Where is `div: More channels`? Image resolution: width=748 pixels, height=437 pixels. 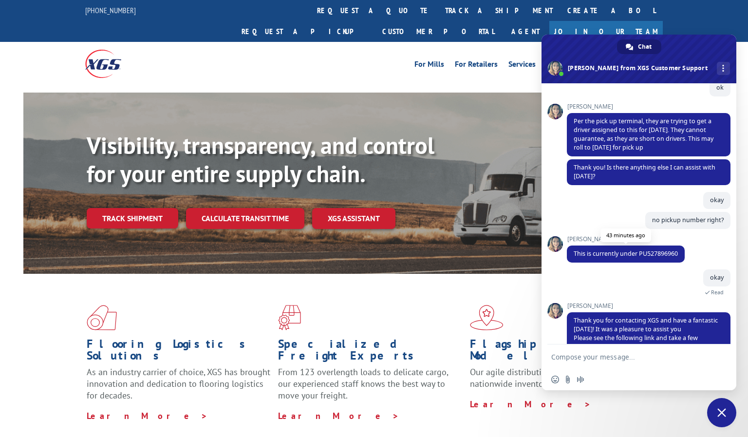 div: More channels is located at coordinates (724, 68).